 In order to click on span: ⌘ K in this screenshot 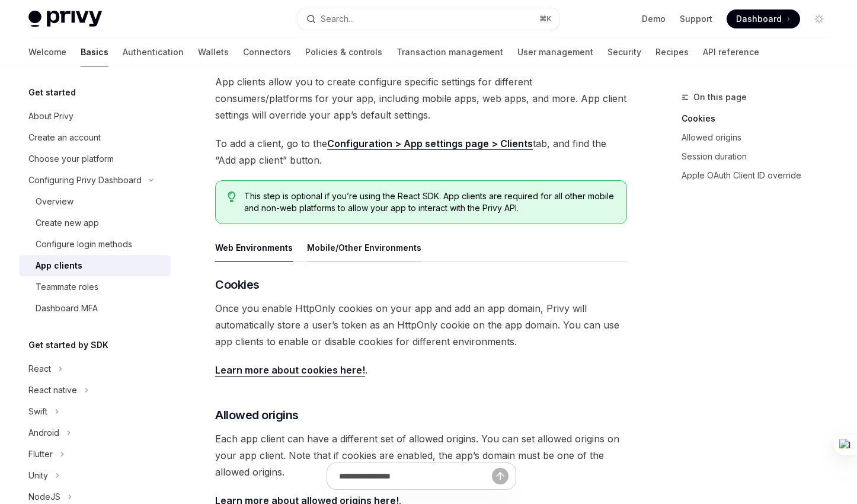, I will do `click(545, 19)`.